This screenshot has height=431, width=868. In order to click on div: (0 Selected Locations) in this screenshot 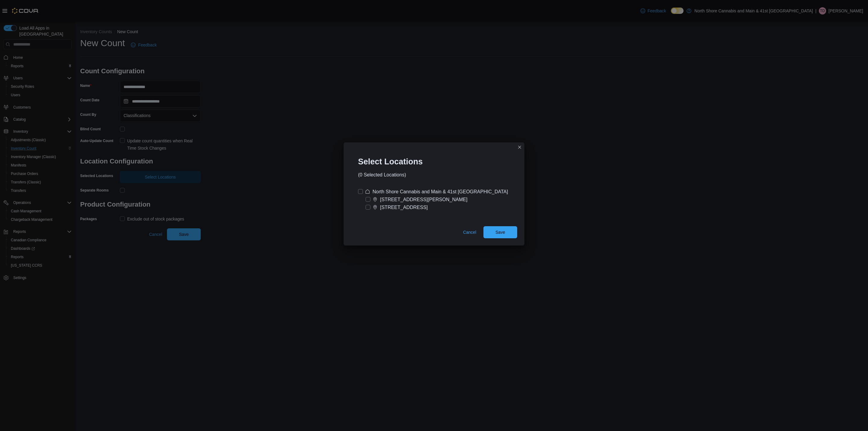, I will do `click(382, 175)`.